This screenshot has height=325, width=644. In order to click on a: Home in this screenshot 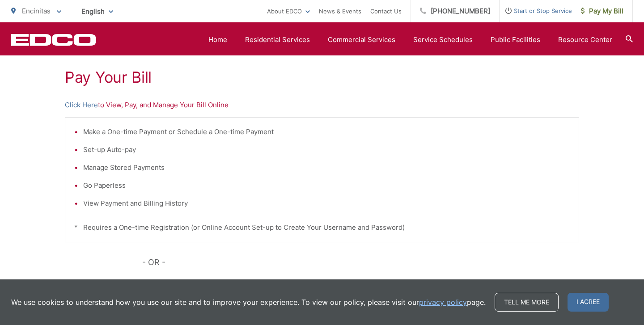, I will do `click(218, 40)`.